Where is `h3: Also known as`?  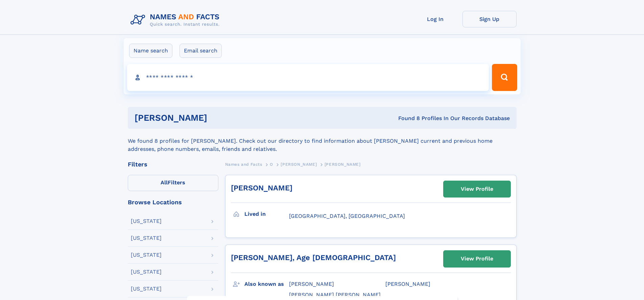 h3: Also known as is located at coordinates (267, 284).